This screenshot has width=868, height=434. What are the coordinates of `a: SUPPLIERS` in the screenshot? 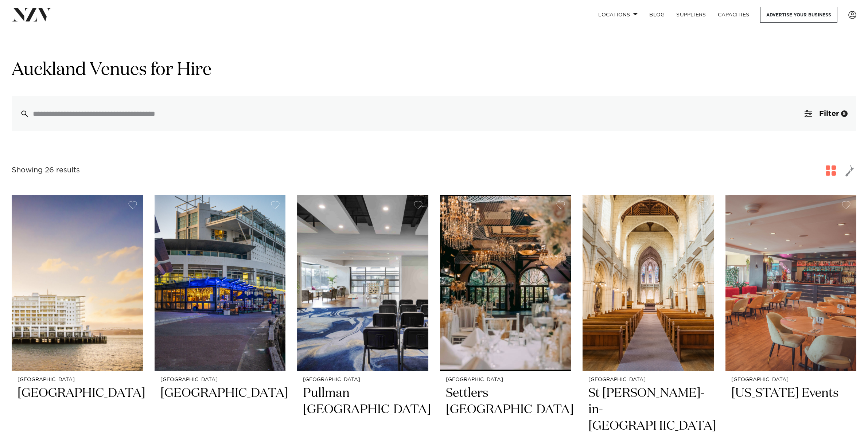 It's located at (691, 14).